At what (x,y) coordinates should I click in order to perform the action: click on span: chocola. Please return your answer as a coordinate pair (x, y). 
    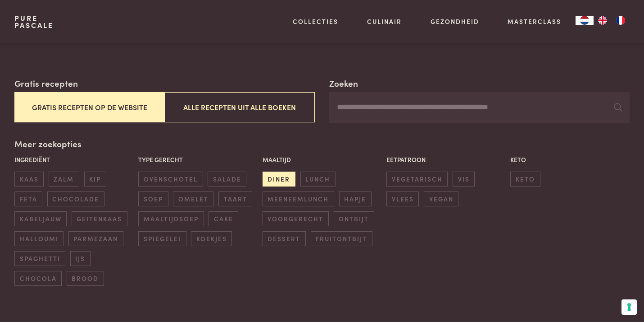
    Looking at the image, I should click on (38, 278).